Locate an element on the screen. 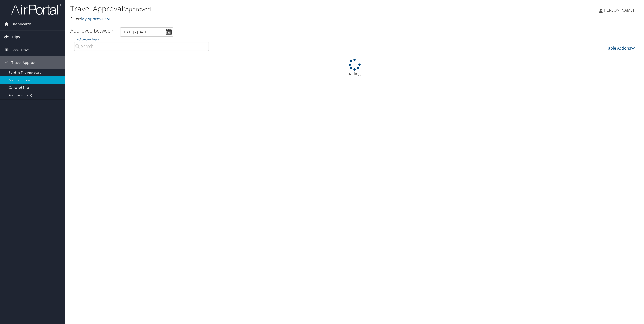 This screenshot has width=644, height=324. span: Book Travel is located at coordinates (21, 50).